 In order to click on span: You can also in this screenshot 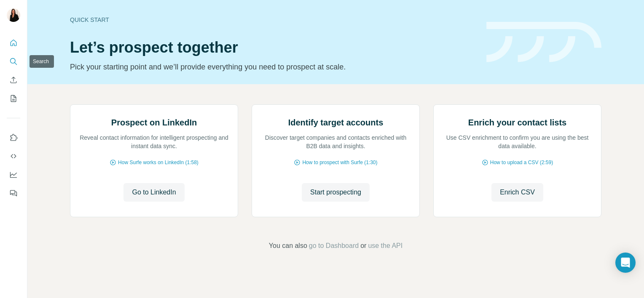, I will do `click(288, 246)`.